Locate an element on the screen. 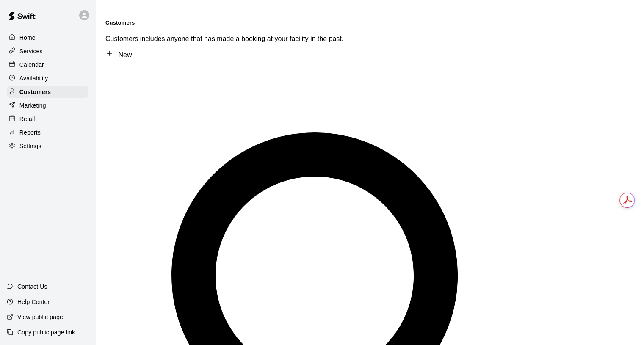  p: Availability is located at coordinates (34, 78).